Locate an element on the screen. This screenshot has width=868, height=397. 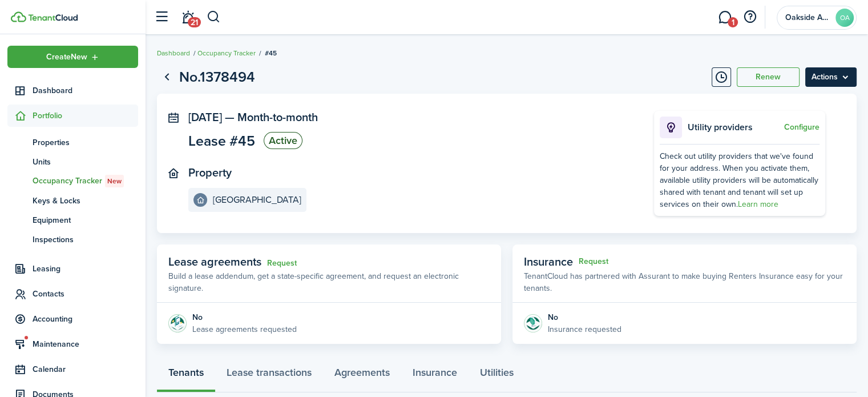
div: Check out utility providers that we've found for your address. When you activate them, available ... is located at coordinates (740, 180).